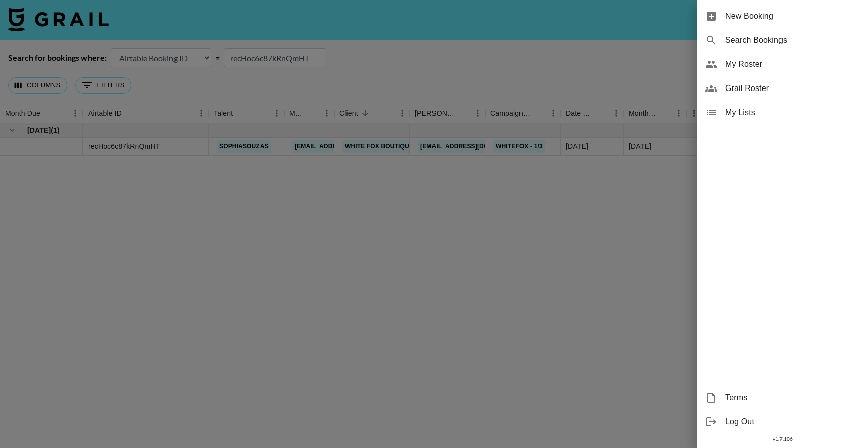 This screenshot has height=448, width=868. Describe the element at coordinates (793, 422) in the screenshot. I see `span: Log Out` at that location.